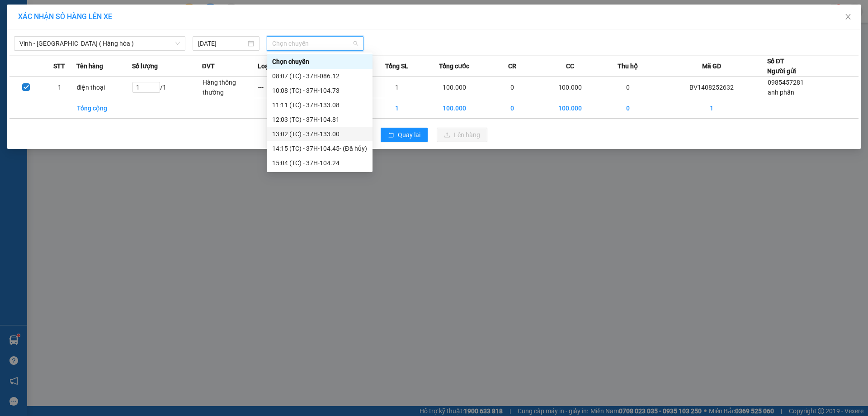 The height and width of the screenshot is (416, 868). I want to click on div: 10:08 (TC) - 37H-104.73, so click(320, 91).